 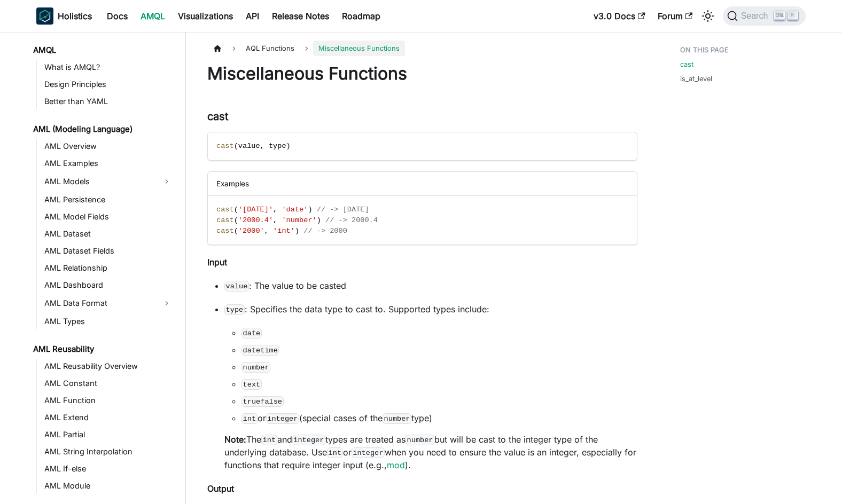 I want to click on span: Miscellaneous Functions, so click(x=359, y=48).